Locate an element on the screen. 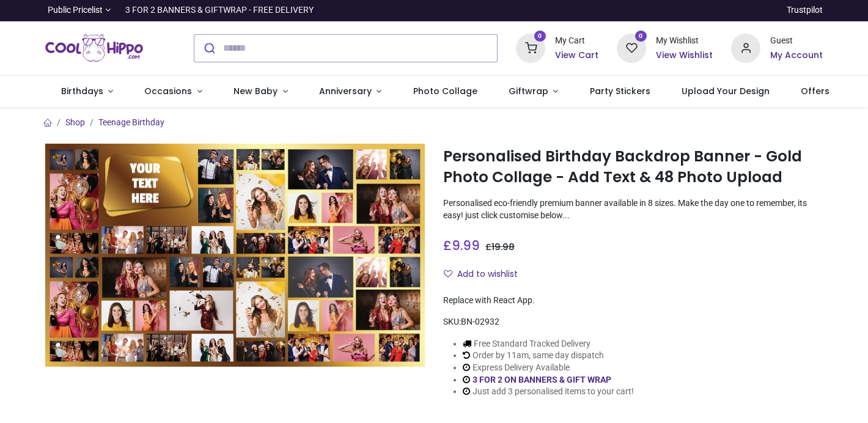  li: Express Delivery Available is located at coordinates (549, 369).